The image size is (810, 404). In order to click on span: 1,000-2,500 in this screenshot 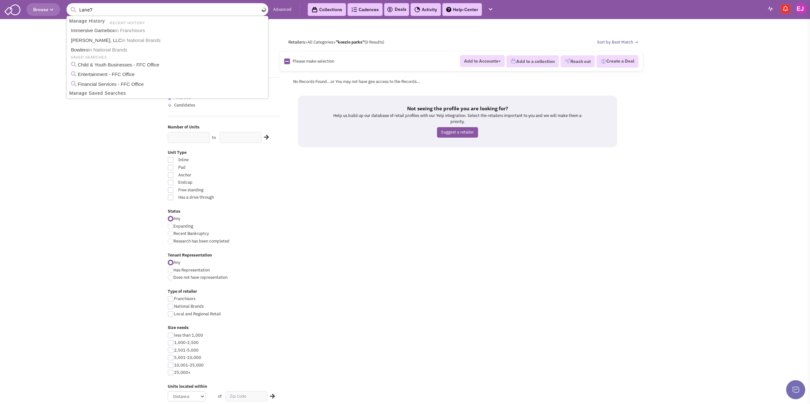, I will do `click(186, 343)`.